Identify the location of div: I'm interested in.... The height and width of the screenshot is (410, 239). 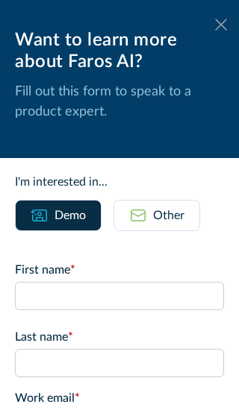
(119, 182).